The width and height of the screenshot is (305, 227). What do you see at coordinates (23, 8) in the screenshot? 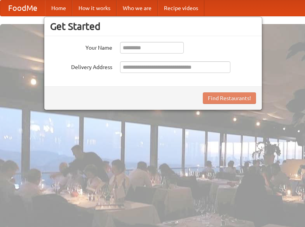
I see `a: FoodMe` at bounding box center [23, 8].